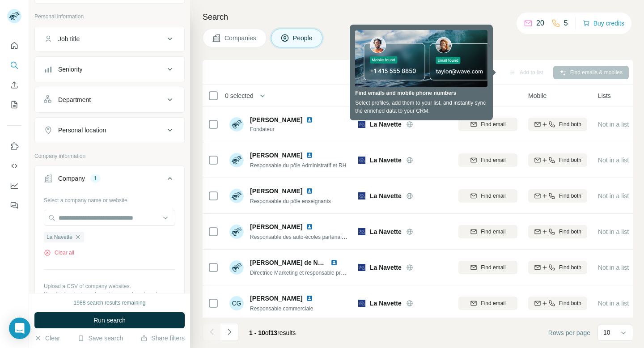 This screenshot has height=348, width=644. What do you see at coordinates (540, 23) in the screenshot?
I see `p: 20` at bounding box center [540, 23].